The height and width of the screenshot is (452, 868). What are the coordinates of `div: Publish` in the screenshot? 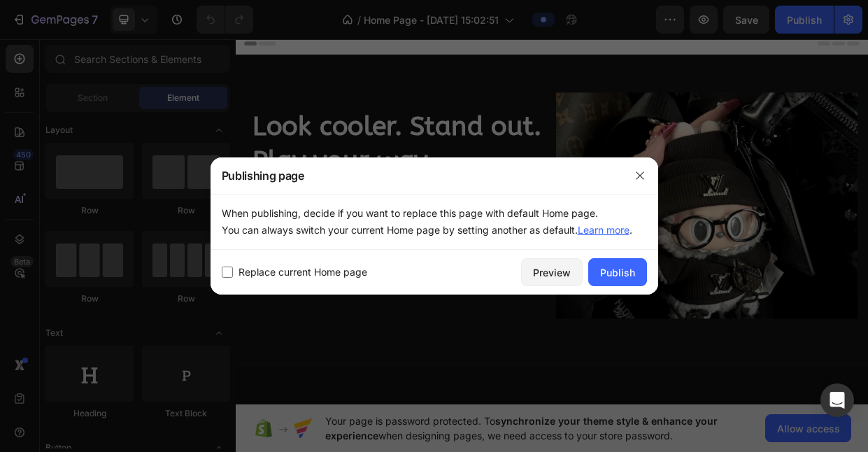 It's located at (617, 272).